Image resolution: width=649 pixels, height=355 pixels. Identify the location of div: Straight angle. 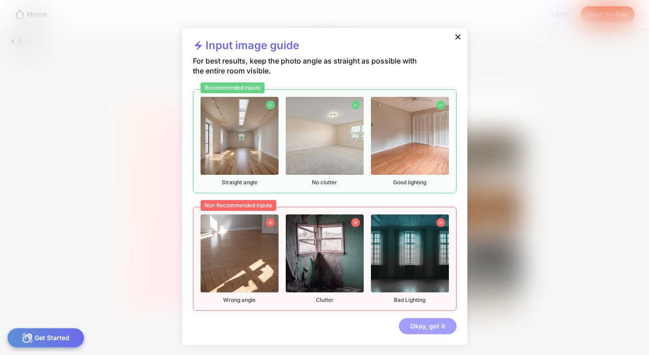
(239, 141).